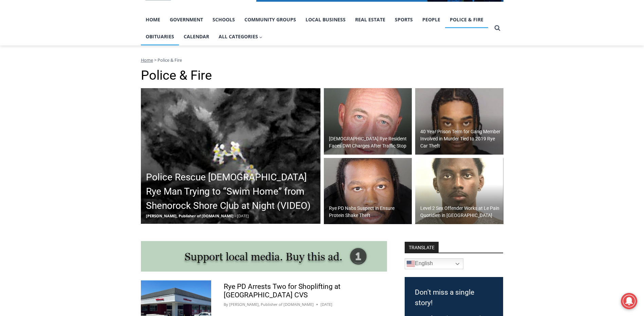 The width and height of the screenshot is (644, 316). Describe the element at coordinates (264, 256) in the screenshot. I see `a: support local media, buy this ad` at that location.